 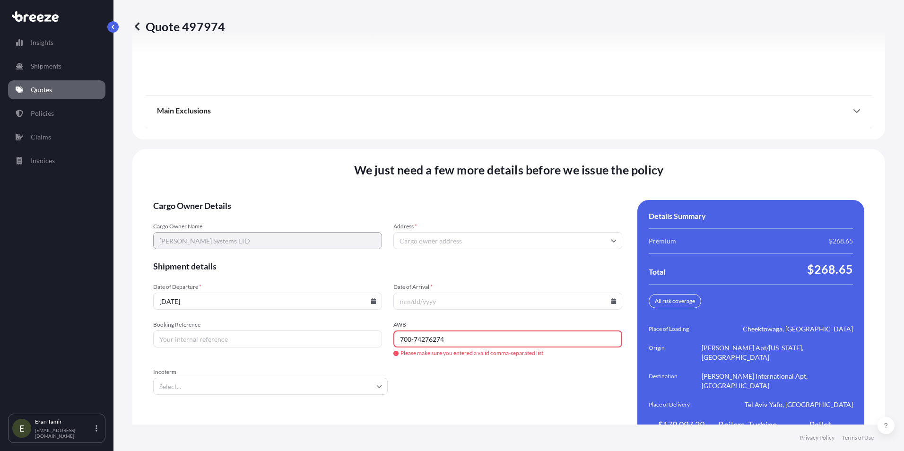 I want to click on span: Booking Reference, so click(x=268, y=325).